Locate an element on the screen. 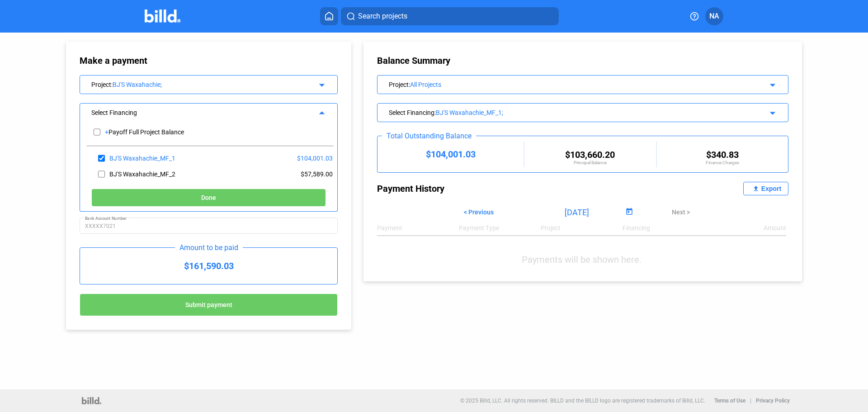  div: Export is located at coordinates (771, 189).